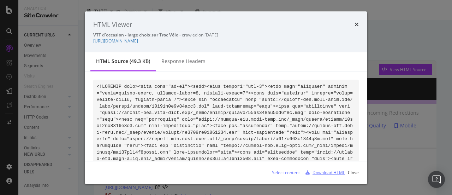 This screenshot has height=195, width=452. What do you see at coordinates (283, 172) in the screenshot?
I see `button: Select content` at bounding box center [283, 172].